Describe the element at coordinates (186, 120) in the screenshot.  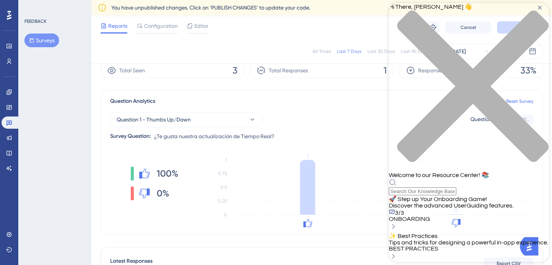
I see `button: Question 1 - Thumbs Up/Down` at that location.